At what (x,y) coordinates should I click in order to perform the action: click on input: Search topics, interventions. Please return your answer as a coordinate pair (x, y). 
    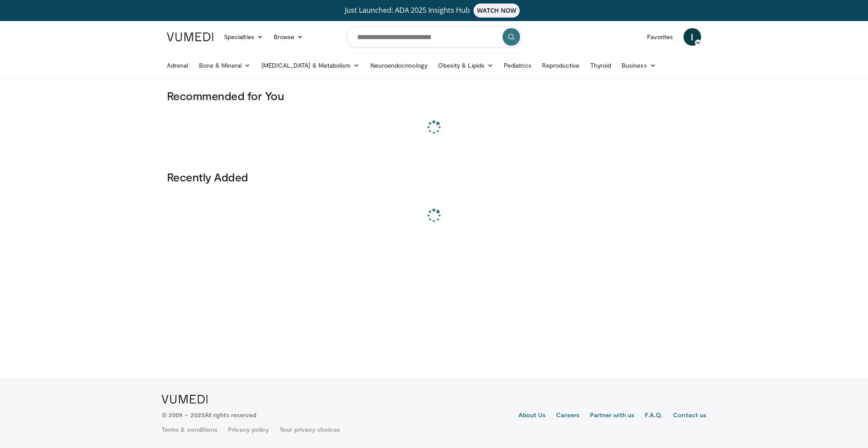
    Looking at the image, I should click on (434, 37).